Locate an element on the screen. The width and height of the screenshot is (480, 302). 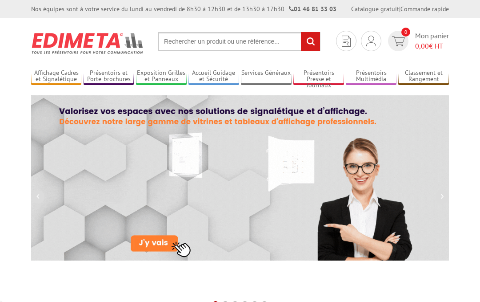
input: Rechercher un produit ou une référence... is located at coordinates (239, 41).